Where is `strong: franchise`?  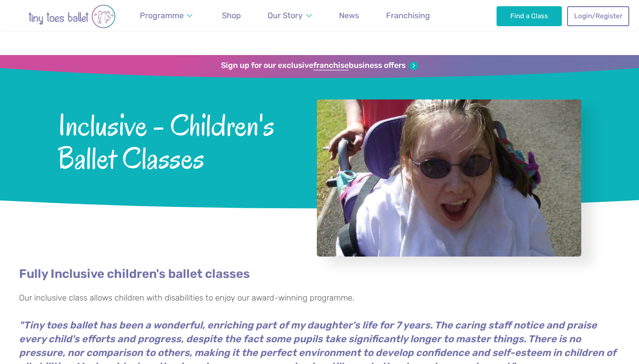
strong: franchise is located at coordinates (331, 66).